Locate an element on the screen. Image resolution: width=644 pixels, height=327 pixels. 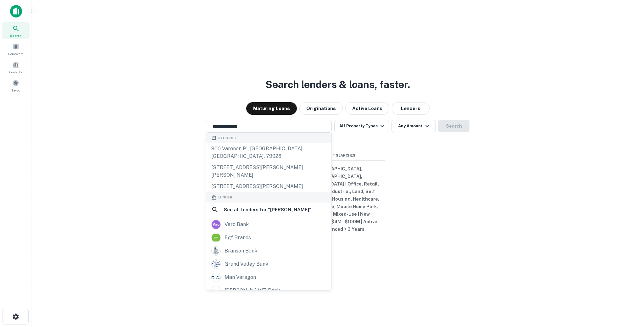
button: Any Amount is located at coordinates (414, 126).